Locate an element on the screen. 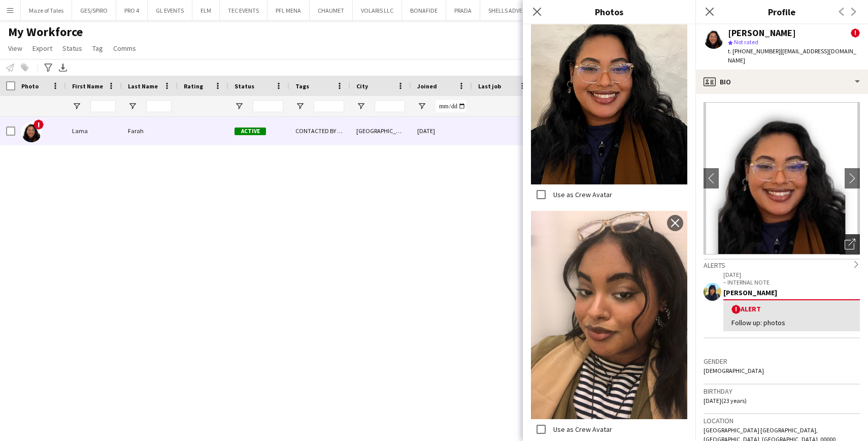 This screenshot has height=441, width=868. span: Last job is located at coordinates (490, 86).